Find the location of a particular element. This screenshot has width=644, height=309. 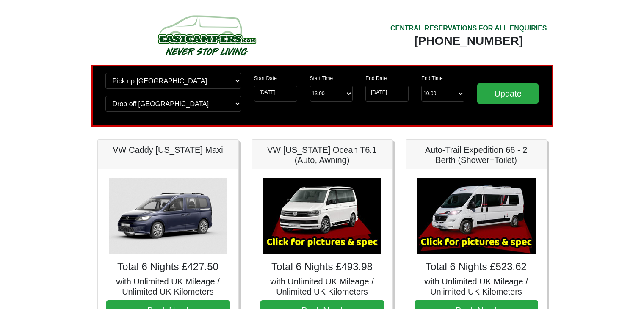

h5: Auto-Trail Expedition 66 - 2 Berth (Shower+Toilet) is located at coordinates (476, 155).